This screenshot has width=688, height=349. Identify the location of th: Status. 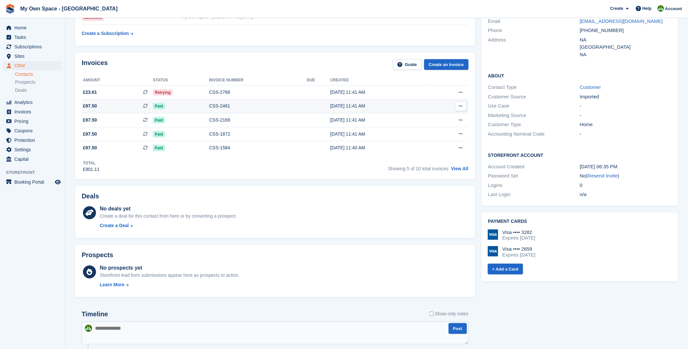
(181, 80).